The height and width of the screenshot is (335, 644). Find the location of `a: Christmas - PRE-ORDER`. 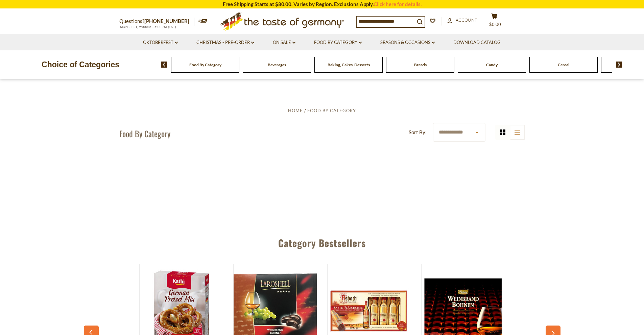

a: Christmas - PRE-ORDER is located at coordinates (225, 43).